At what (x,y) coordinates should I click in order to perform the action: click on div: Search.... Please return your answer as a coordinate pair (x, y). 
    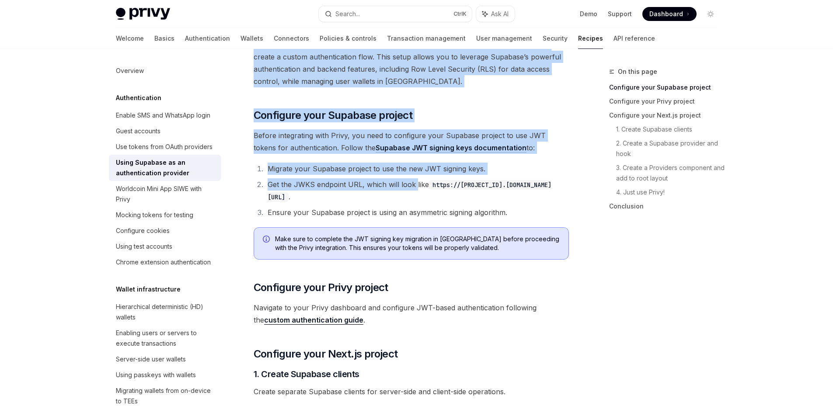
    Looking at the image, I should click on (348, 14).